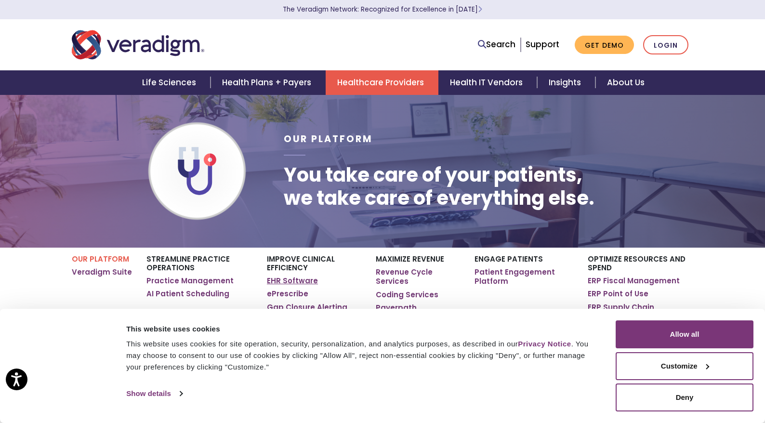  Describe the element at coordinates (138, 45) in the screenshot. I see `a: Veradigm logo` at that location.